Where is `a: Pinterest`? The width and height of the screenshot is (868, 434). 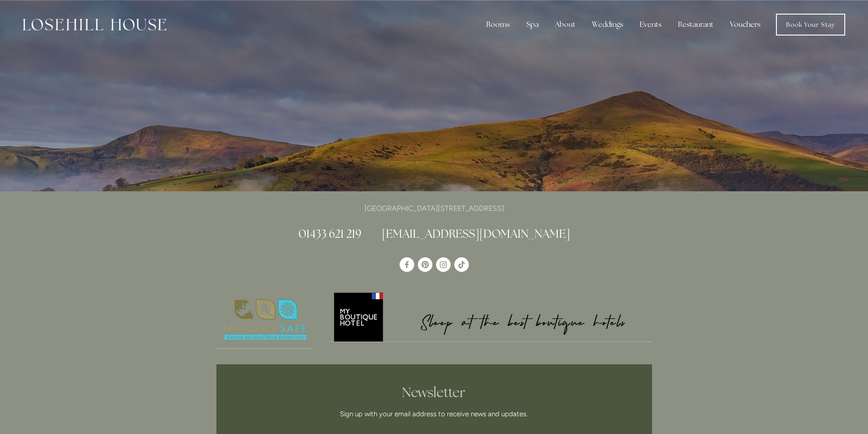
a: Pinterest is located at coordinates (425, 264).